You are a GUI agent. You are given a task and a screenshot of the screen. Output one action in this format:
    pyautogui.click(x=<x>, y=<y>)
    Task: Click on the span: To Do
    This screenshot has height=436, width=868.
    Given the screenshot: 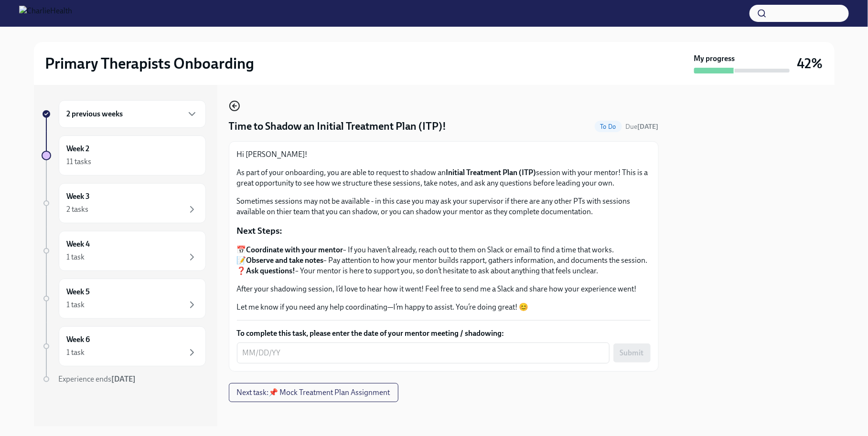 What is the action you would take?
    pyautogui.click(x=608, y=127)
    